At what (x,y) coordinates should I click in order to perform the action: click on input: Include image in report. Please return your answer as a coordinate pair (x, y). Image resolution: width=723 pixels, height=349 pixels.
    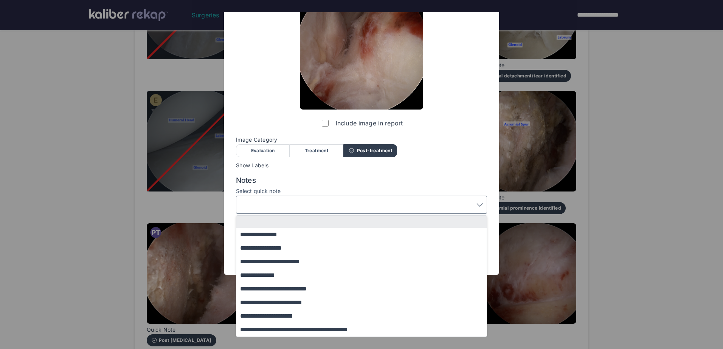
    Looking at the image, I should click on (325, 123).